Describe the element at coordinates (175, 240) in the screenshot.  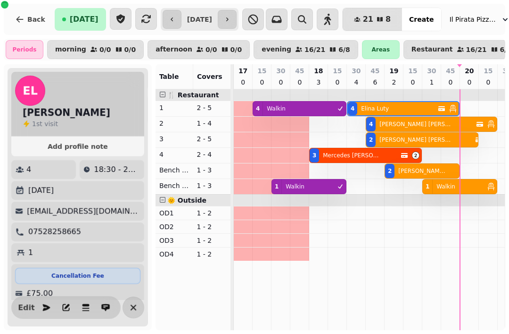
I see `p: OD3` at that location.